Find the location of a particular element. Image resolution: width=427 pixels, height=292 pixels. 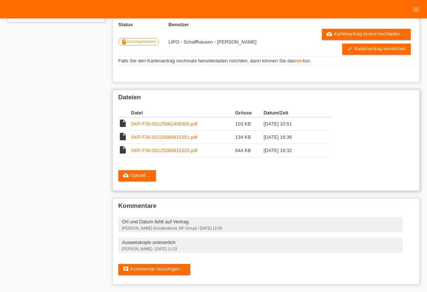

td: 134 KB is located at coordinates (249, 137).